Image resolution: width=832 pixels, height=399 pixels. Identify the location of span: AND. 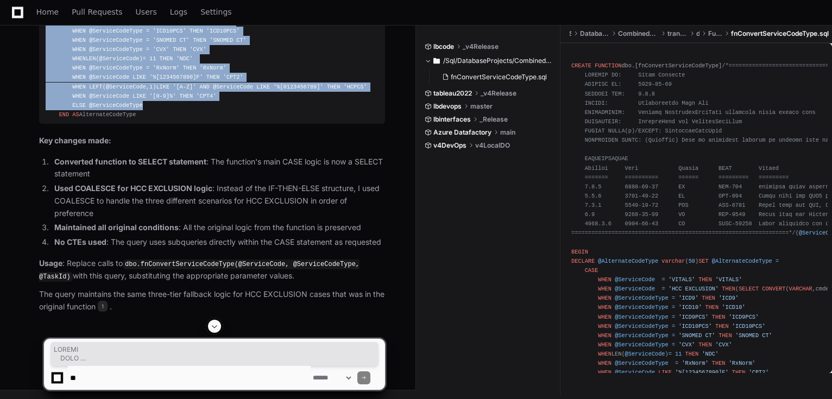
(205, 87).